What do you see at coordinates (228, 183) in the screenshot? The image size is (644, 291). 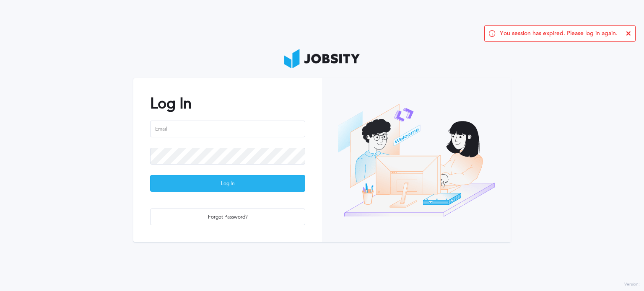 I see `button: Log In` at bounding box center [228, 183].